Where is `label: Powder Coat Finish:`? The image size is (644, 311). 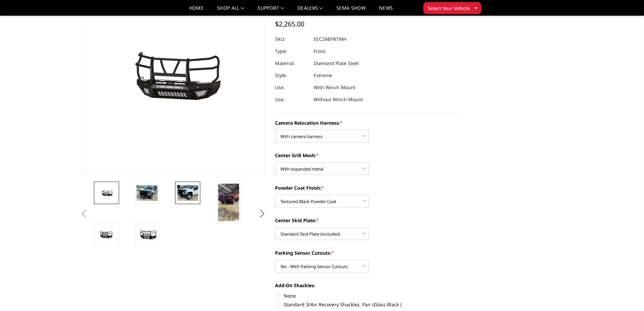
label: Powder Coat Finish: is located at coordinates (368, 188).